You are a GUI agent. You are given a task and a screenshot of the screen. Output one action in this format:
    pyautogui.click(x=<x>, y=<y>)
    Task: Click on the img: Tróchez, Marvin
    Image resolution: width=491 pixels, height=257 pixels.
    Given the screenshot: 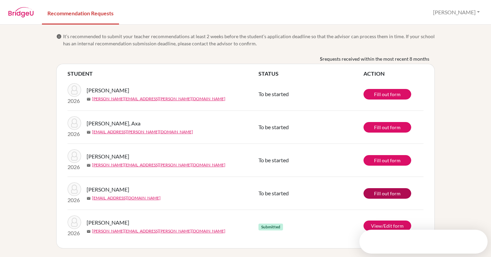 What is the action you would take?
    pyautogui.click(x=74, y=222)
    